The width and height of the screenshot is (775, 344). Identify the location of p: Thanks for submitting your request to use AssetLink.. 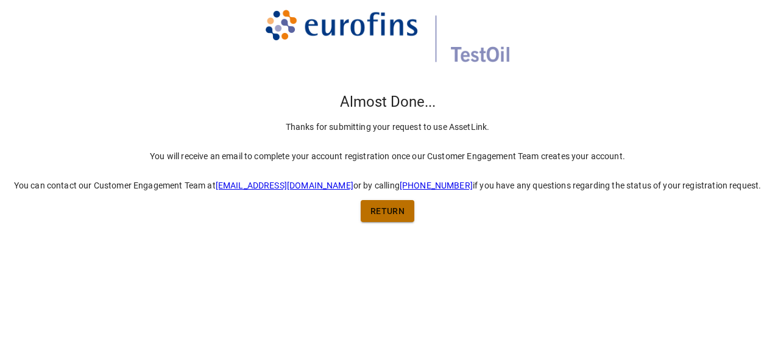
(388, 127).